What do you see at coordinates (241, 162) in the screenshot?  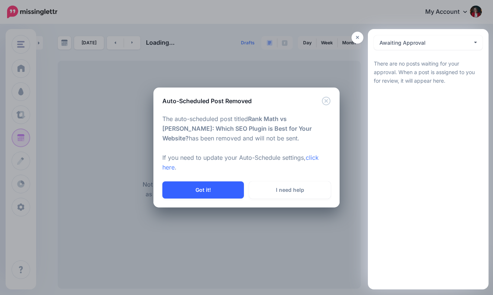 I see `a: click here` at bounding box center [241, 162].